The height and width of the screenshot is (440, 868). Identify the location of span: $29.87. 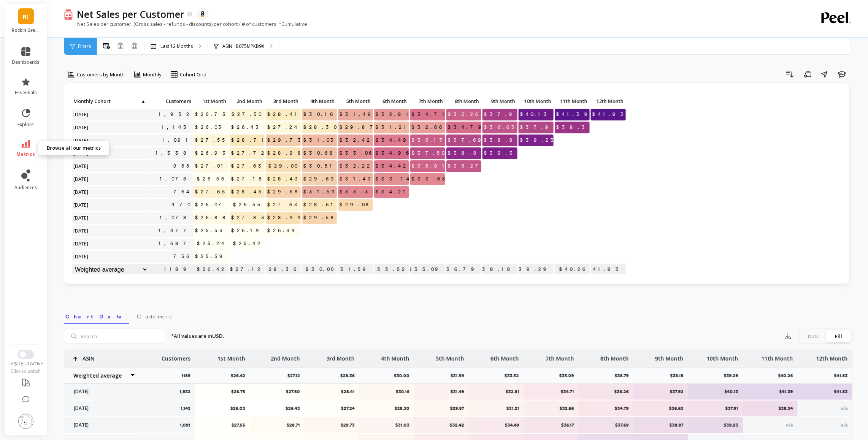
(359, 127).